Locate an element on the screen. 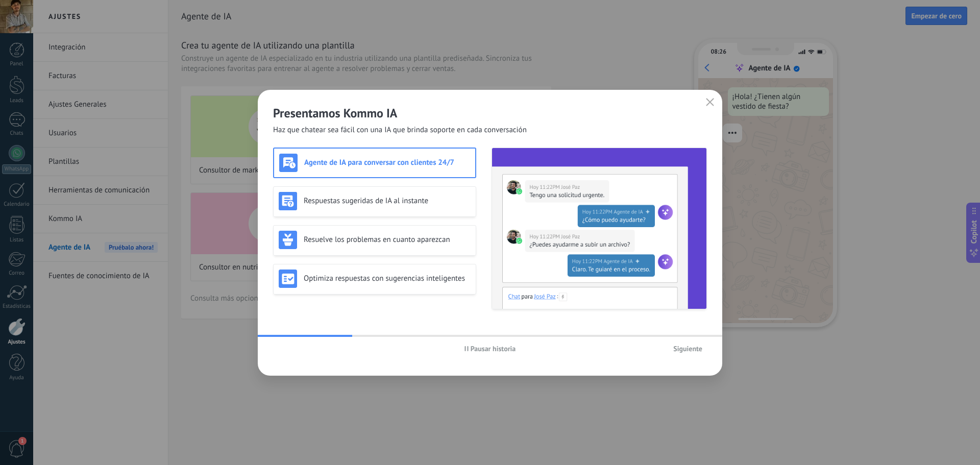  h3: Respuestas sugeridas de IA al instante is located at coordinates (387, 201).